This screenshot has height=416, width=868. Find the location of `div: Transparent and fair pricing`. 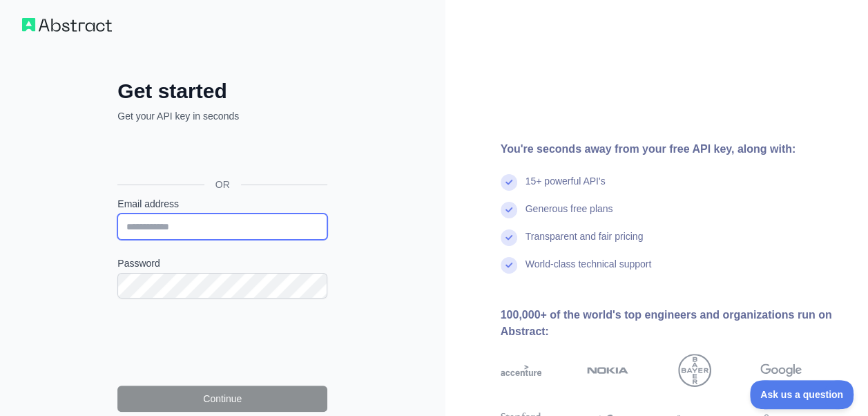

div: Transparent and fair pricing is located at coordinates (584, 243).